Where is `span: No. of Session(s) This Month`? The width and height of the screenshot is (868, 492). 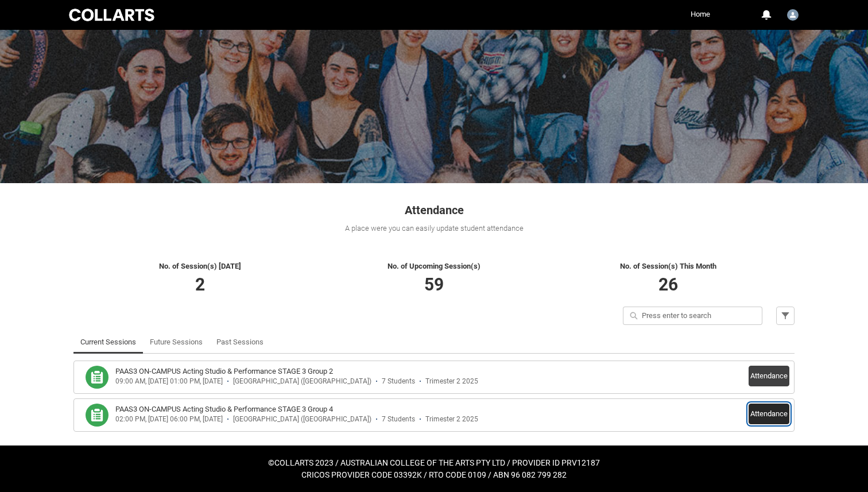 span: No. of Session(s) This Month is located at coordinates (668, 266).